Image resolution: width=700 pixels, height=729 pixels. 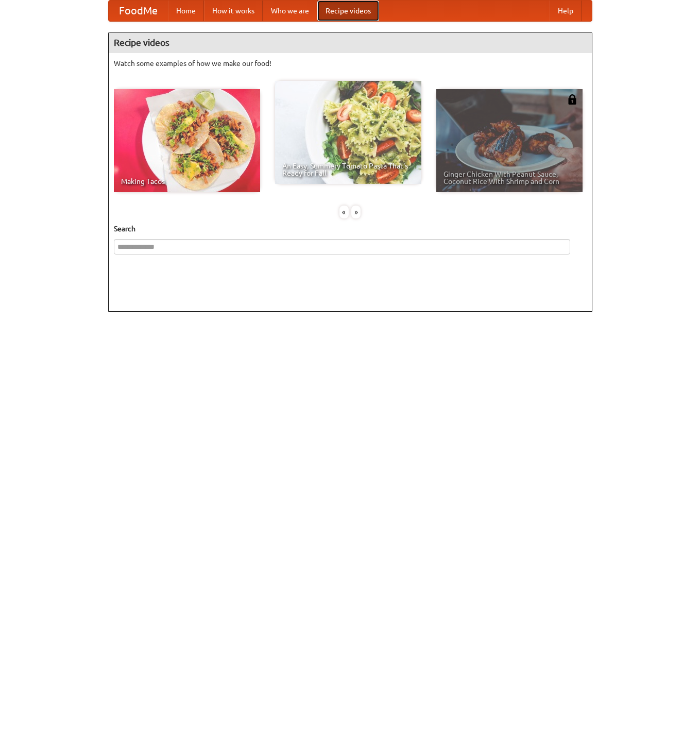 I want to click on h4: Recipe videos, so click(x=350, y=42).